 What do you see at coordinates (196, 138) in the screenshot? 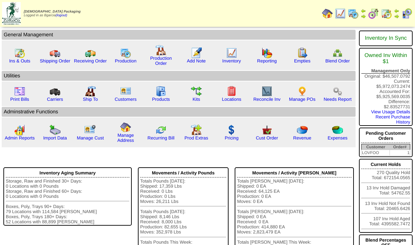
I see `a: Prod Extras` at bounding box center [196, 138].